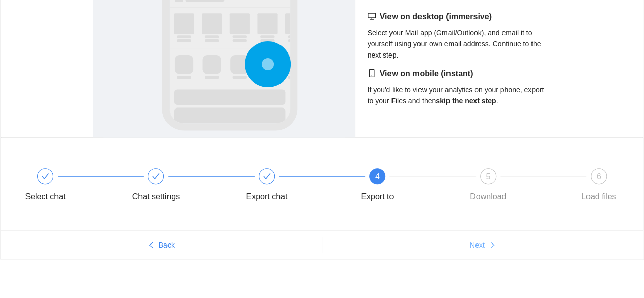 This screenshot has height=298, width=644. What do you see at coordinates (151, 246) in the screenshot?
I see `span: left` at bounding box center [151, 246].